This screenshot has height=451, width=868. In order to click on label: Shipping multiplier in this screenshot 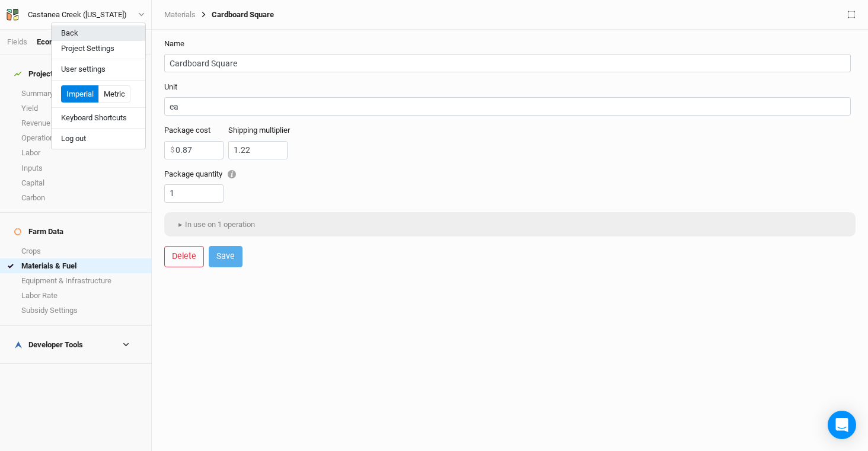, I will do `click(259, 130)`.